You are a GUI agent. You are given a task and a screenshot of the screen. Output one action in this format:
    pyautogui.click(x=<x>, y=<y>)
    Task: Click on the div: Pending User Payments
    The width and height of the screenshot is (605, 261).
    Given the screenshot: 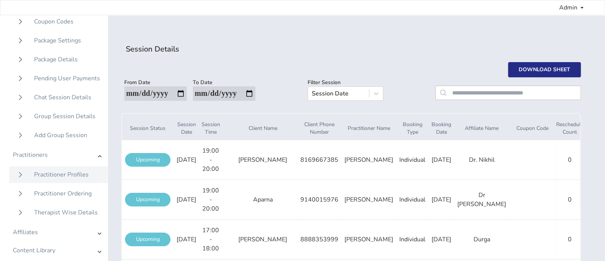 What is the action you would take?
    pyautogui.click(x=67, y=78)
    